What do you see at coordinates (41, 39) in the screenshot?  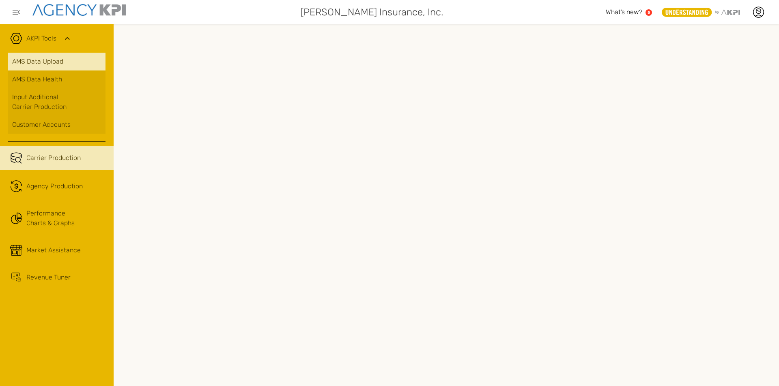 I see `a: AKPI Tools` at bounding box center [41, 39].